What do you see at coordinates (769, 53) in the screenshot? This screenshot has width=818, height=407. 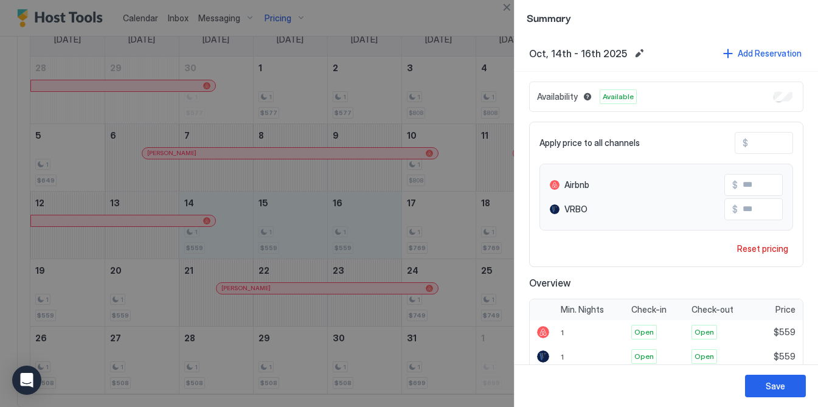 I see `div: Add Reservation` at bounding box center [769, 53].